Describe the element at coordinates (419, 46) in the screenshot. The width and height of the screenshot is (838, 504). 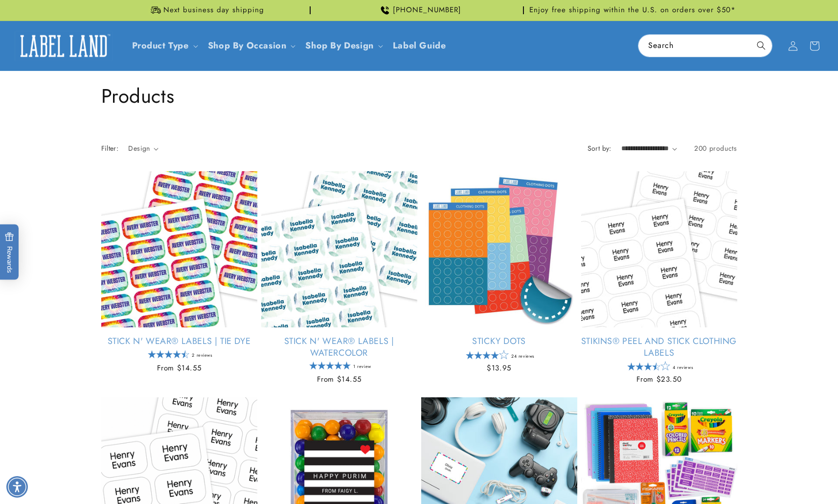
I see `a: Label Guide` at that location.